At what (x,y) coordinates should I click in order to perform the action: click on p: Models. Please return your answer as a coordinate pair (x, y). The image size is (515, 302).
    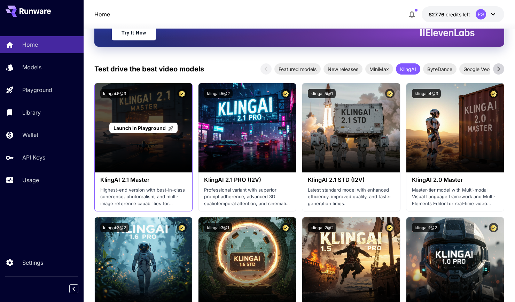
    Looking at the image, I should click on (32, 67).